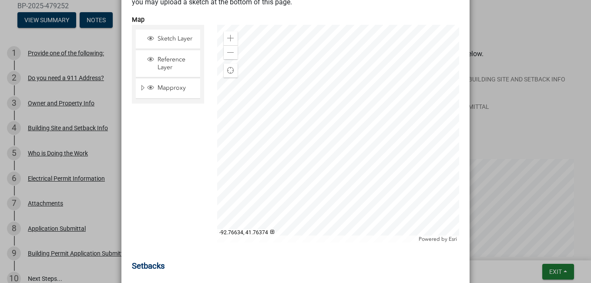  Describe the element at coordinates (231, 52) in the screenshot. I see `div: Zoom out` at that location.